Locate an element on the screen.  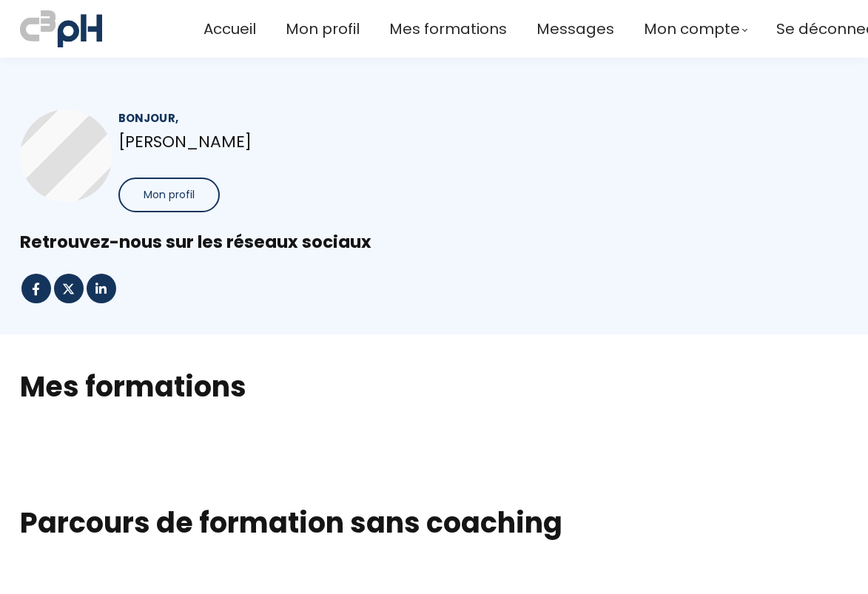
span: Mon compte is located at coordinates (691, 29).